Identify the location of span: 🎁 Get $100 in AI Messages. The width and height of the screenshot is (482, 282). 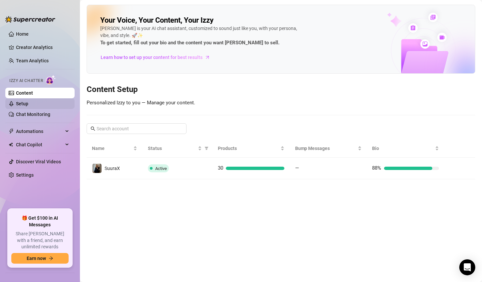
(40, 221).